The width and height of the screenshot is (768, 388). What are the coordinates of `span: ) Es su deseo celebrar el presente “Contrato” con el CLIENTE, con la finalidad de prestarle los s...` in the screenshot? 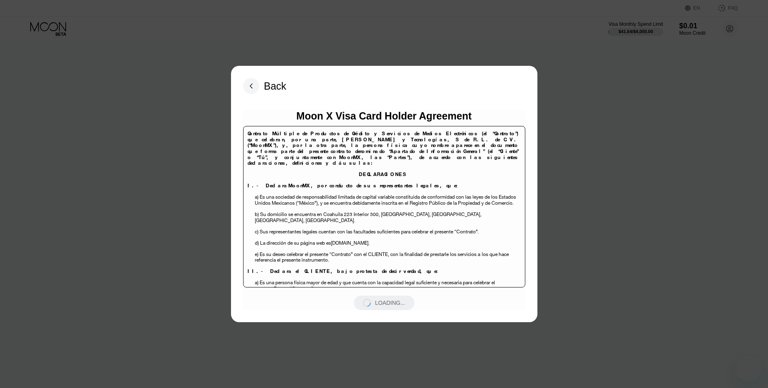 It's located at (366, 254).